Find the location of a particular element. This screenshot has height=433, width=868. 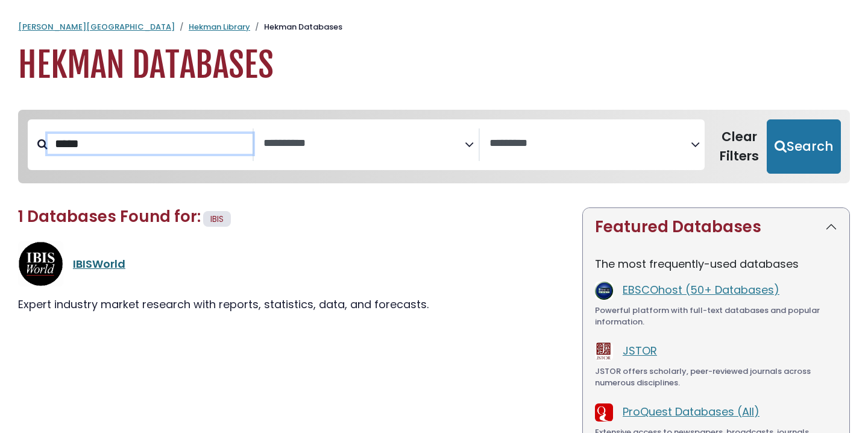

span: 1 Databases Found for: is located at coordinates (109, 216).